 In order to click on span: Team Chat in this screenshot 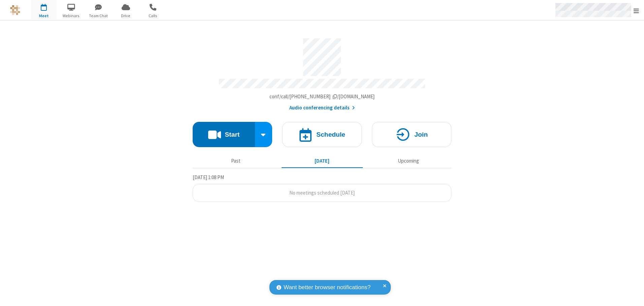, I will do `click(98, 16)`.